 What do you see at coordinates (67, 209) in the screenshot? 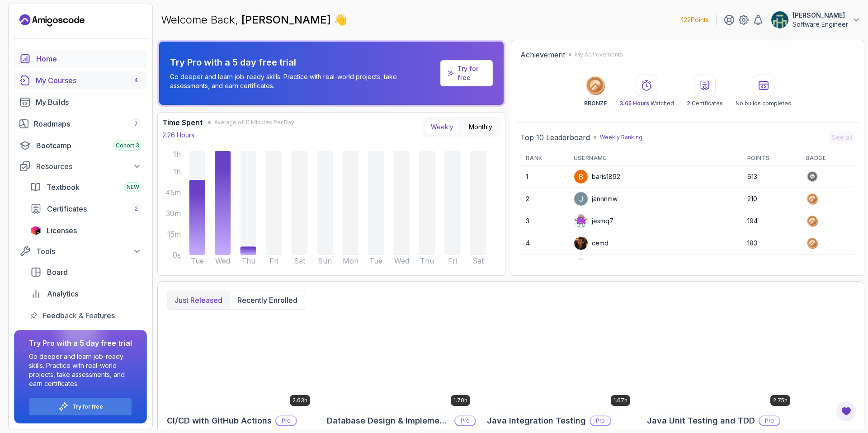
I see `span: Certificates` at bounding box center [67, 209].